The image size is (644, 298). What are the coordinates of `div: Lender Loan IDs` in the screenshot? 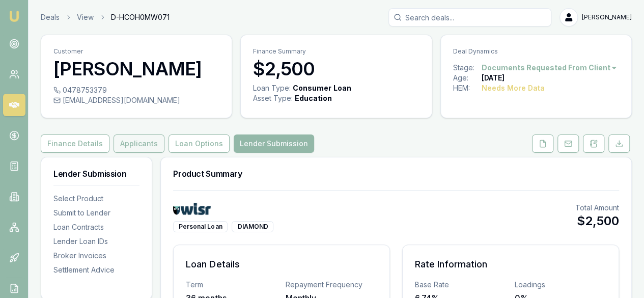 It's located at (96, 242).